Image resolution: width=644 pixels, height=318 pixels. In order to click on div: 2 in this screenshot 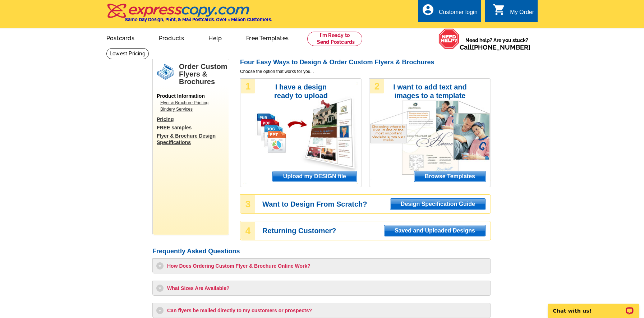, I will do `click(377, 86)`.